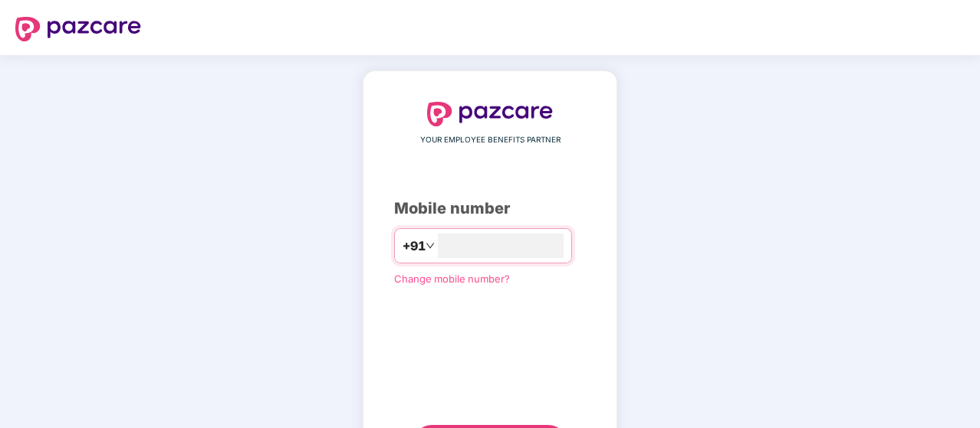 The image size is (980, 428). Describe the element at coordinates (414, 246) in the screenshot. I see `span: +91` at that location.